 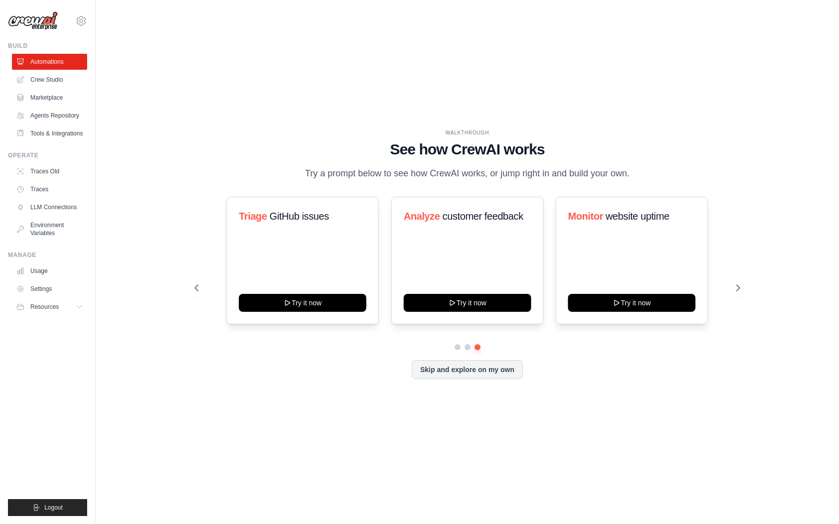 I want to click on button: Logout, so click(x=47, y=507).